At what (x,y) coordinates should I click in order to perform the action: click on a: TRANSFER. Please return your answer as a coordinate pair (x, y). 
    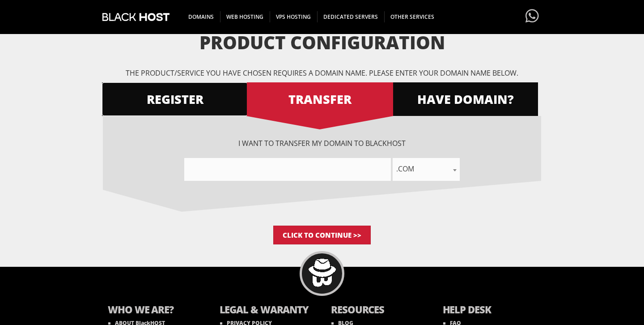
    Looking at the image, I should click on (320, 99).